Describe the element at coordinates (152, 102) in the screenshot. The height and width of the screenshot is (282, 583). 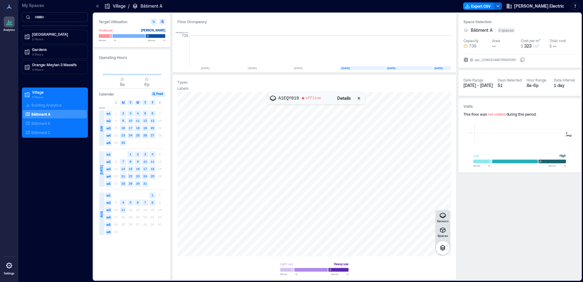
I see `span: F` at that location.